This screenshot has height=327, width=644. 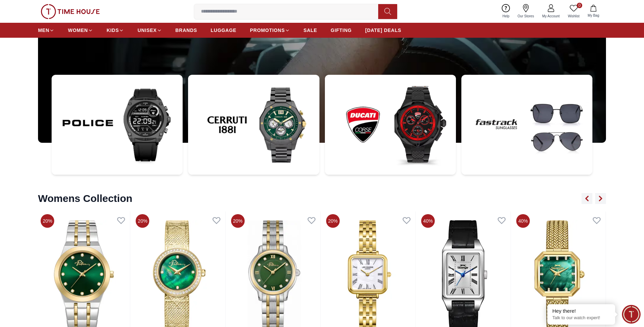 I want to click on span: LUGGAGE, so click(x=224, y=30).